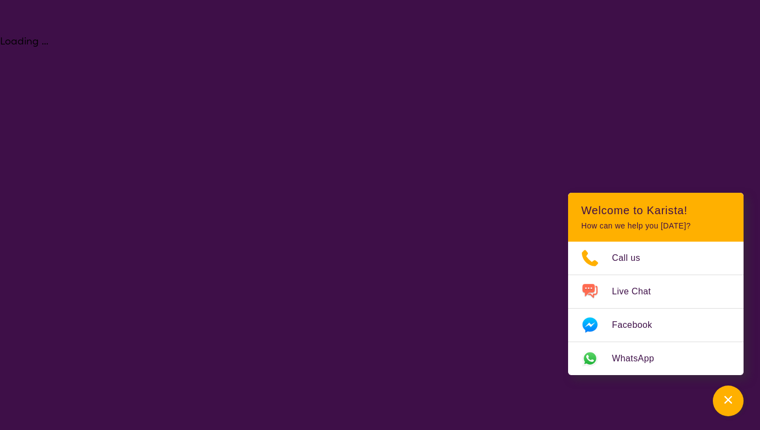 This screenshot has height=430, width=760. Describe the element at coordinates (638, 325) in the screenshot. I see `span: Facebook` at that location.